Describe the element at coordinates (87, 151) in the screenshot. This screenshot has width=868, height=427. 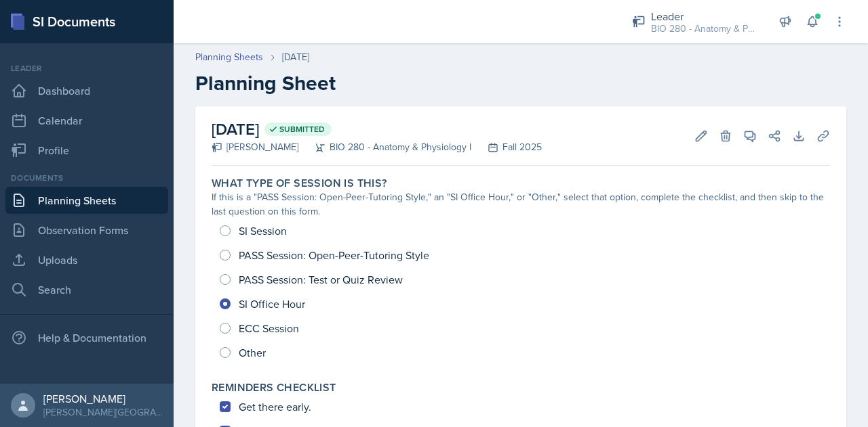
I see `a: Profile` at that location.